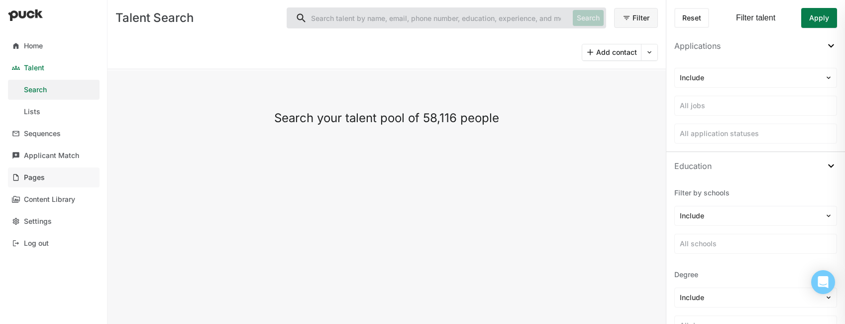 The height and width of the screenshot is (324, 845). I want to click on div: Pages, so click(34, 177).